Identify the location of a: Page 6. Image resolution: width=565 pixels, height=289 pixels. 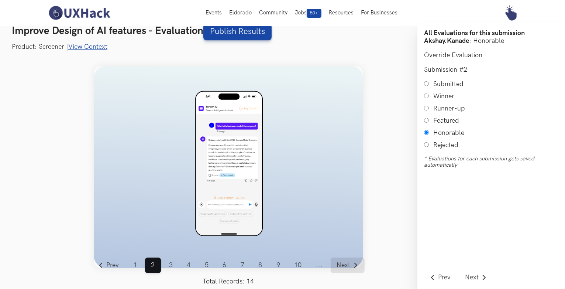
(224, 265).